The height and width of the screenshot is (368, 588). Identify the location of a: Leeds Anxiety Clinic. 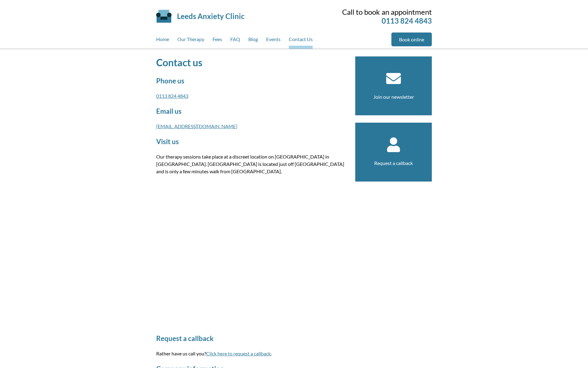
(211, 16).